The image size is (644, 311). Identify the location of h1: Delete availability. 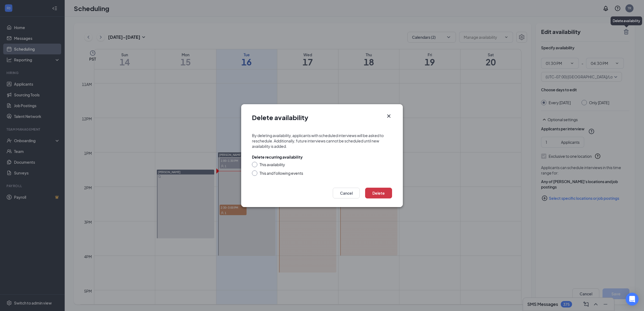
(280, 118).